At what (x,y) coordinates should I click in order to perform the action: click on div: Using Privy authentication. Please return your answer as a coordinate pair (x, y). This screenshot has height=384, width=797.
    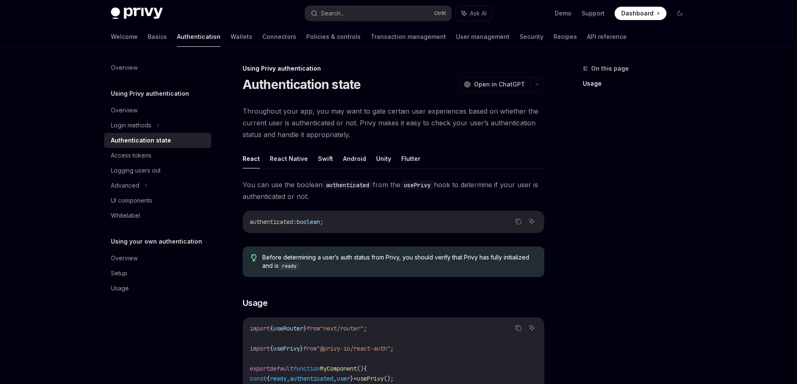
    Looking at the image, I should click on (393, 69).